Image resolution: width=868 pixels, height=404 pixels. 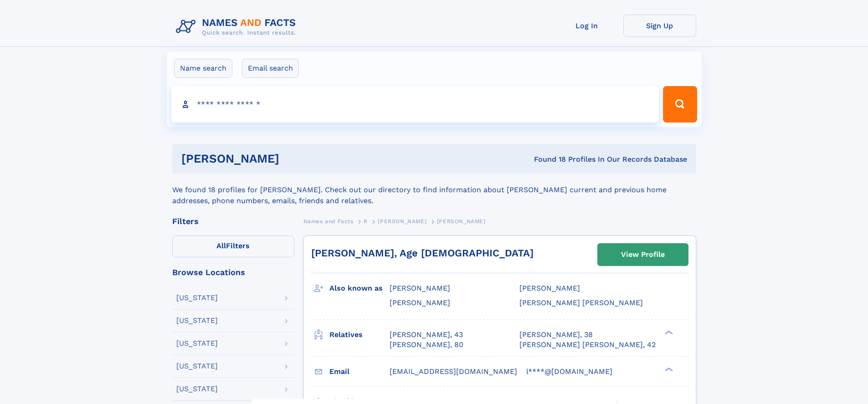 What do you see at coordinates (328, 221) in the screenshot?
I see `a: Names and Facts` at bounding box center [328, 221].